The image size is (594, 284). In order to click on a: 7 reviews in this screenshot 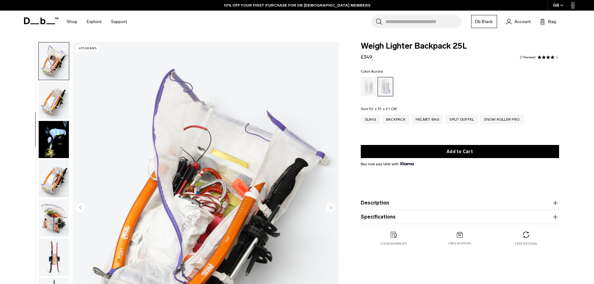, I will do `click(528, 57)`.